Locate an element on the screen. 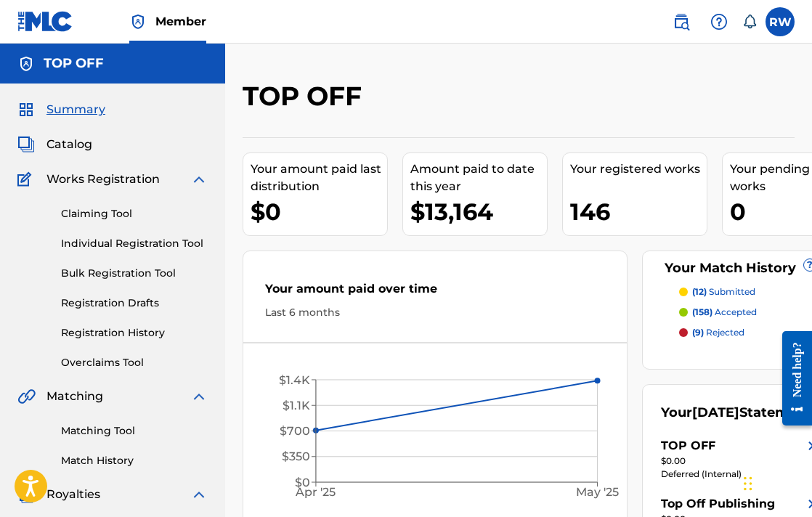 The height and width of the screenshot is (517, 812). div: $0 is located at coordinates (319, 211).